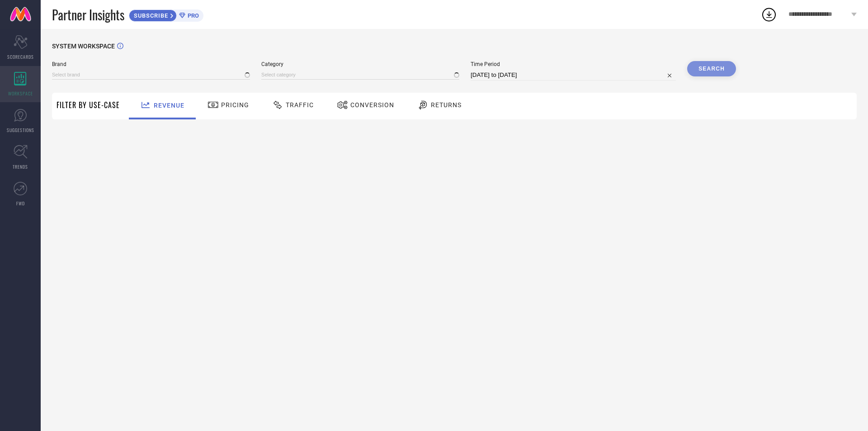 Image resolution: width=868 pixels, height=431 pixels. Describe the element at coordinates (360, 64) in the screenshot. I see `span: Category` at that location.